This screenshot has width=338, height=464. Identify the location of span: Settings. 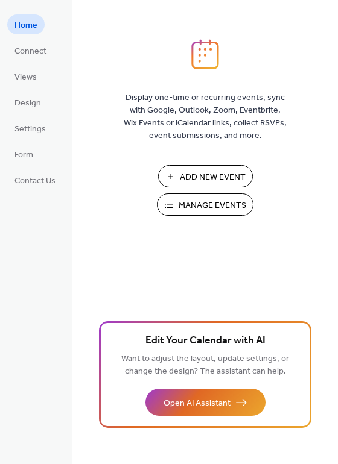
(30, 129).